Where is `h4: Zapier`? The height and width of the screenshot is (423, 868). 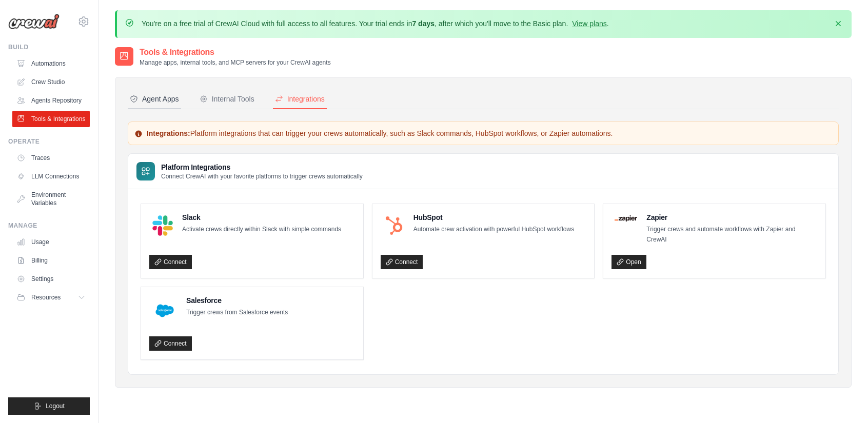
h4: Zapier is located at coordinates (732, 217).